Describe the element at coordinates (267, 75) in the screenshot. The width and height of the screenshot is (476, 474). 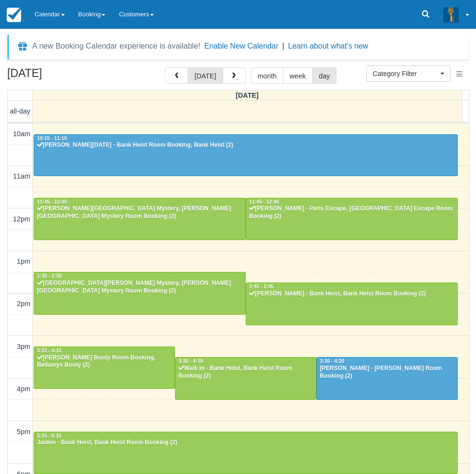
I see `button: month` at that location.